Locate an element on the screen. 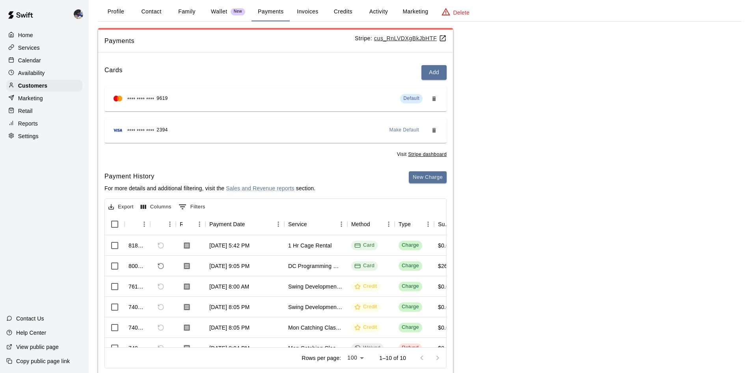  p: For more details and additional filtering, visit the section. is located at coordinates (210, 188).